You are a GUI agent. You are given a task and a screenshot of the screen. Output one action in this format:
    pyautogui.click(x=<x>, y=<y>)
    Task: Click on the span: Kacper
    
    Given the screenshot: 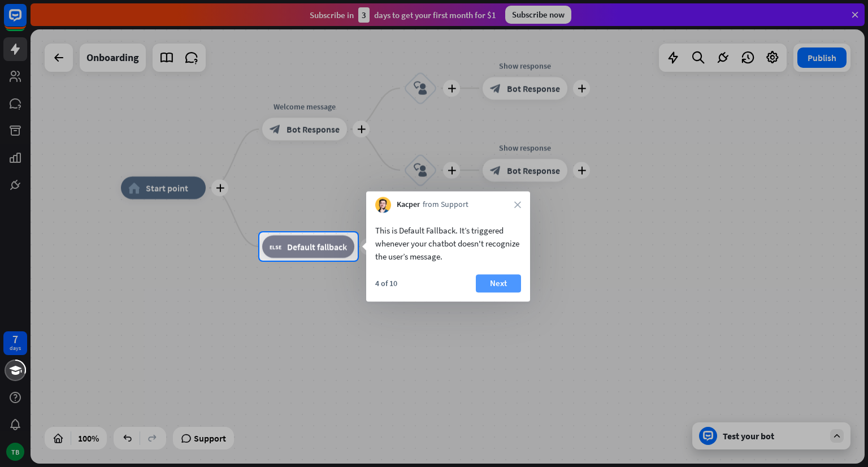 What is the action you would take?
    pyautogui.click(x=408, y=205)
    